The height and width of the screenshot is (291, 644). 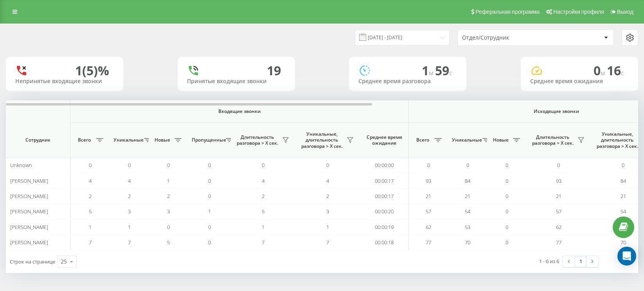 I want to click on div: Среднее время разговора, so click(x=408, y=81).